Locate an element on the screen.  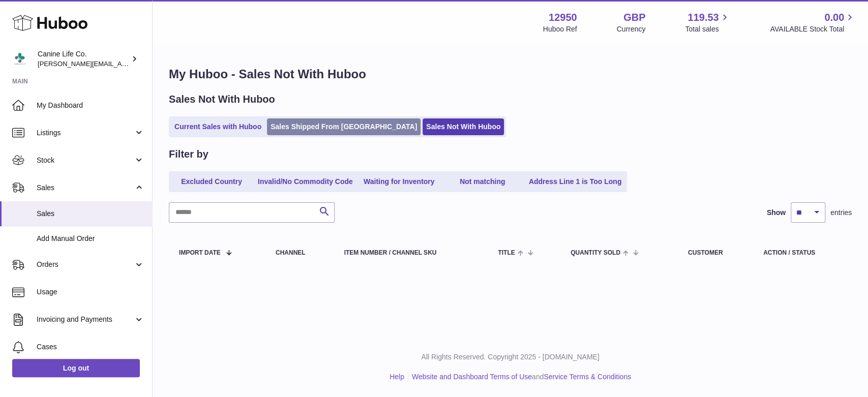
span: Add Manual Order is located at coordinates (90, 238).